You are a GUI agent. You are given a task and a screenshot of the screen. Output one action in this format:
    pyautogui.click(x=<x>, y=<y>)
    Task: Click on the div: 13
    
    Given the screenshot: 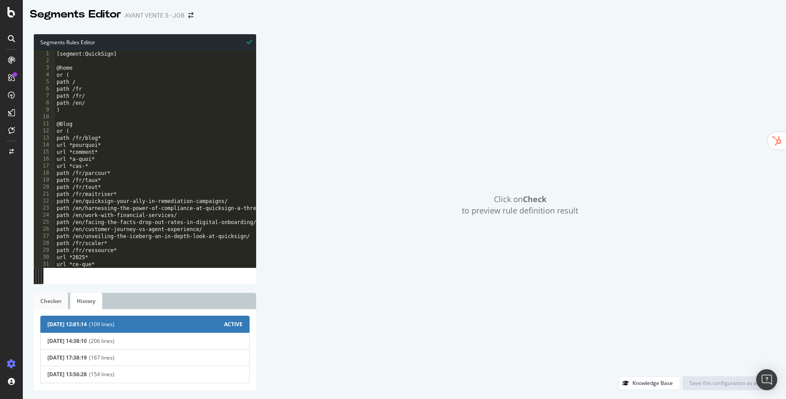 What is the action you would take?
    pyautogui.click(x=44, y=138)
    